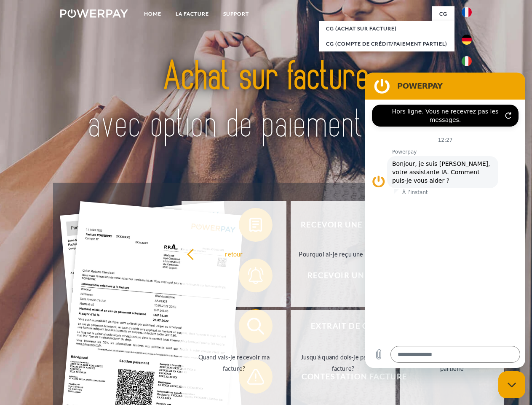 The width and height of the screenshot is (532, 405). I want to click on p: À l’instant, so click(50, 120).